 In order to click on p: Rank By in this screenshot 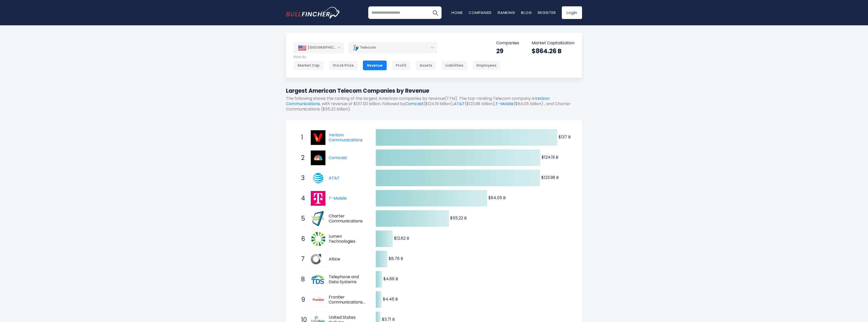, I will do `click(397, 57)`.